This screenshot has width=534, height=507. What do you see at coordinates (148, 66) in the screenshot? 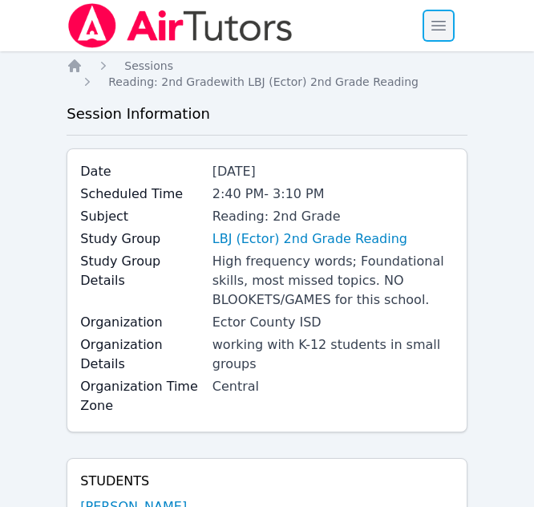
I see `a: Sessions` at bounding box center [148, 66].